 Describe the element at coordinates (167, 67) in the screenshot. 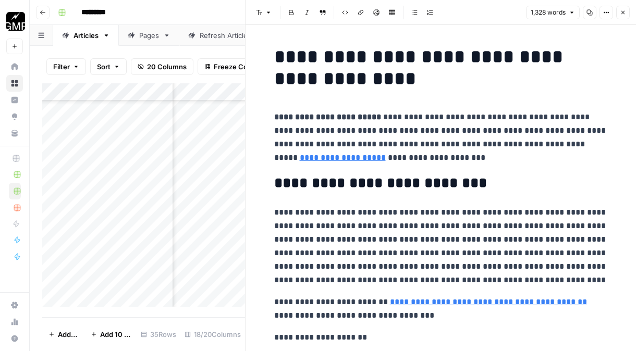

I see `span: 20 Columns` at that location.